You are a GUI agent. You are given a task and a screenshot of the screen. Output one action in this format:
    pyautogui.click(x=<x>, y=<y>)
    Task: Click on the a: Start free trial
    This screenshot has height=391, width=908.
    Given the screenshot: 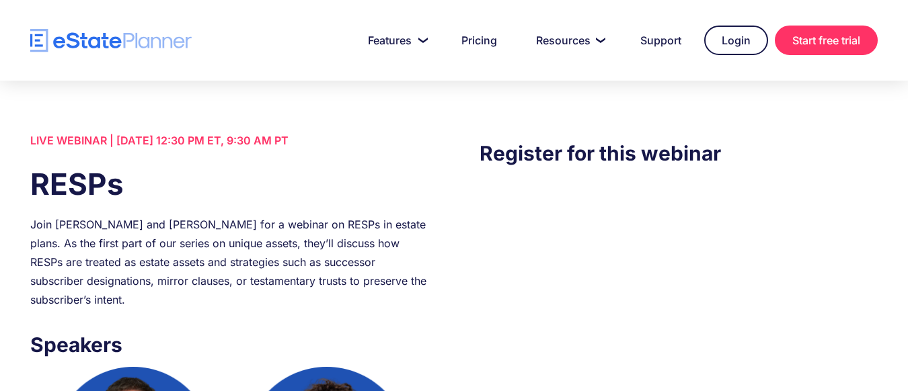 What is the action you would take?
    pyautogui.click(x=826, y=40)
    